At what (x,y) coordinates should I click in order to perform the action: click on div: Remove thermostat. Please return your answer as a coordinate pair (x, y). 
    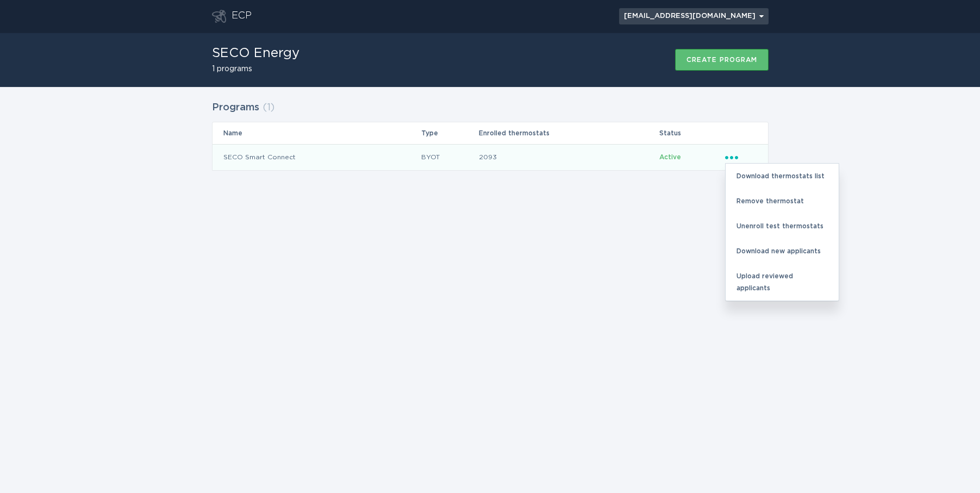
    Looking at the image, I should click on (782, 201).